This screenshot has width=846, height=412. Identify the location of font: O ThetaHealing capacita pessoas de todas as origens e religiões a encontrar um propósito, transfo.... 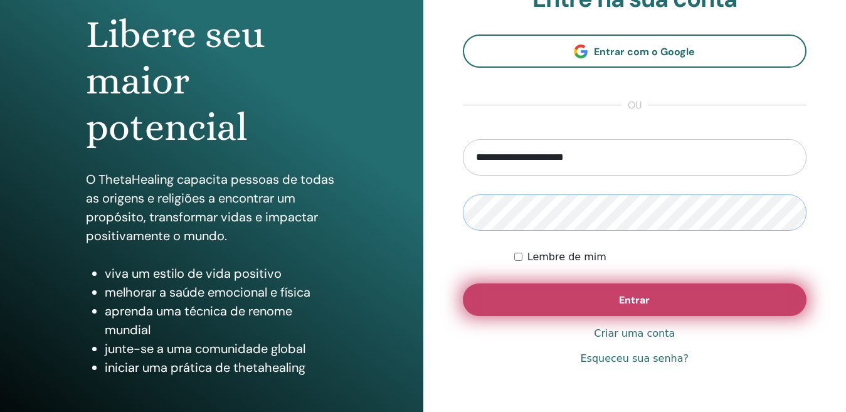
(210, 208).